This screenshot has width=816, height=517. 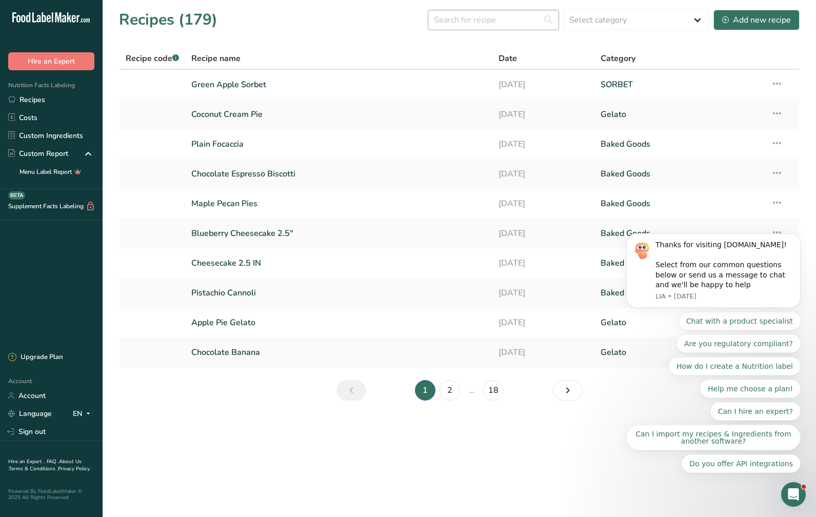 I want to click on div: Upgrade Plan, so click(x=35, y=358).